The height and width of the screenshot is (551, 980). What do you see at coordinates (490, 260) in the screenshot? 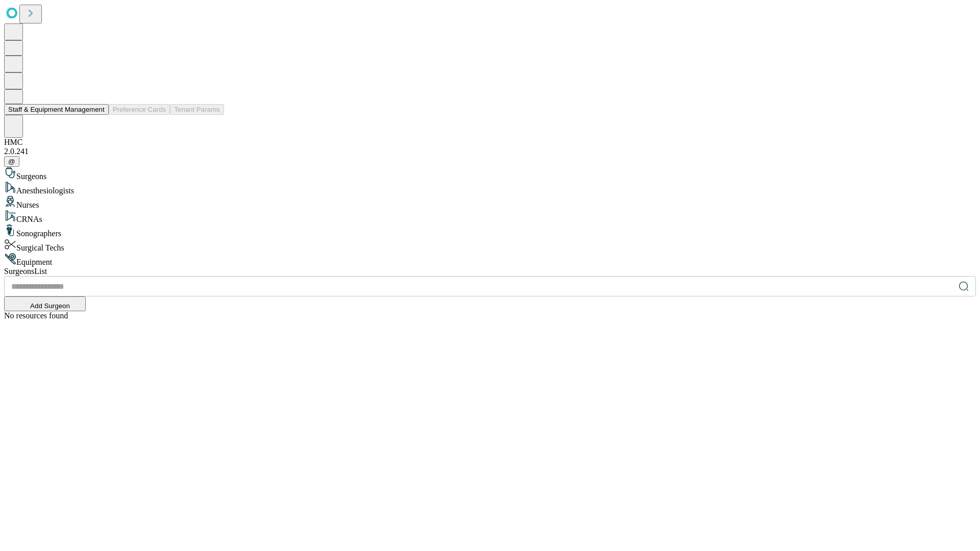
I see `div: Equipment` at bounding box center [490, 260].